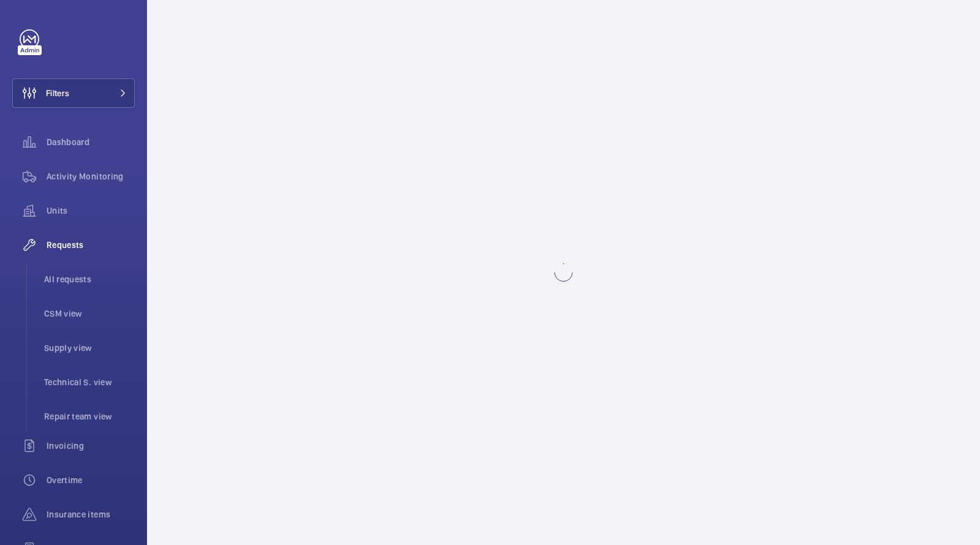  What do you see at coordinates (91, 480) in the screenshot?
I see `span: Overtime` at bounding box center [91, 480].